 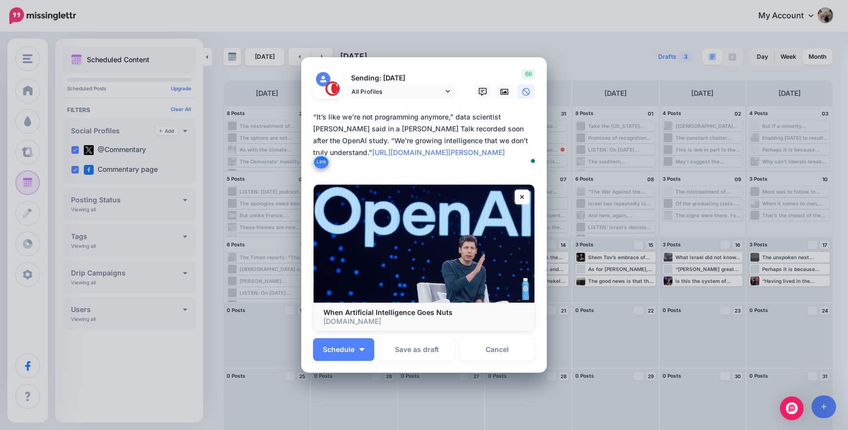 I want to click on img: 291864331_468958885230530_187971914351797662_n-bsa127305.png, so click(x=332, y=88).